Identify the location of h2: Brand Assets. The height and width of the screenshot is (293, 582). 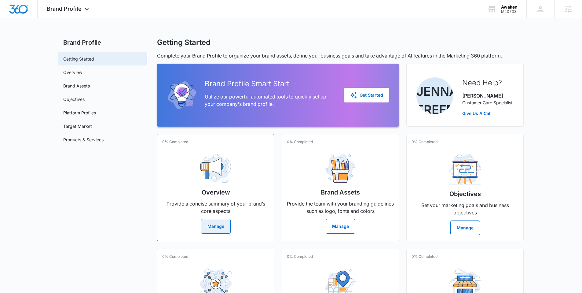
(340, 192).